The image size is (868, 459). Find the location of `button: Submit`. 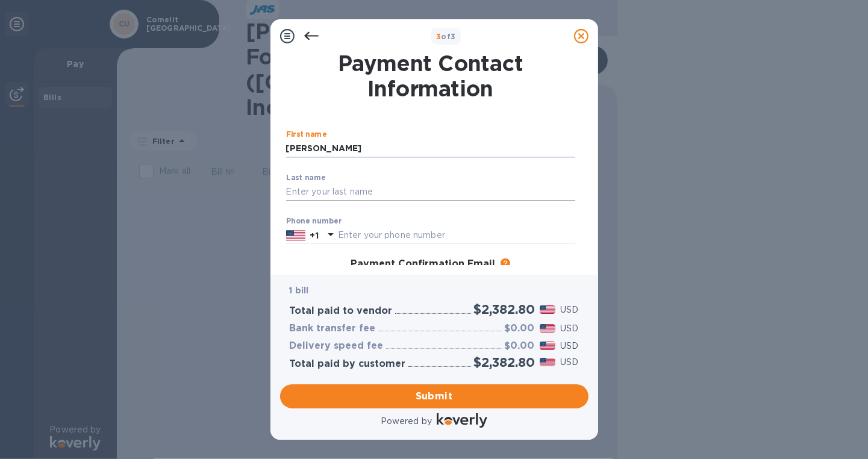

button: Submit is located at coordinates (434, 396).